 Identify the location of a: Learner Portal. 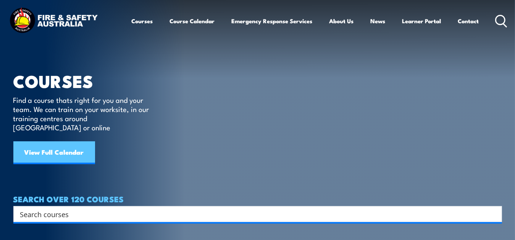
(421, 21).